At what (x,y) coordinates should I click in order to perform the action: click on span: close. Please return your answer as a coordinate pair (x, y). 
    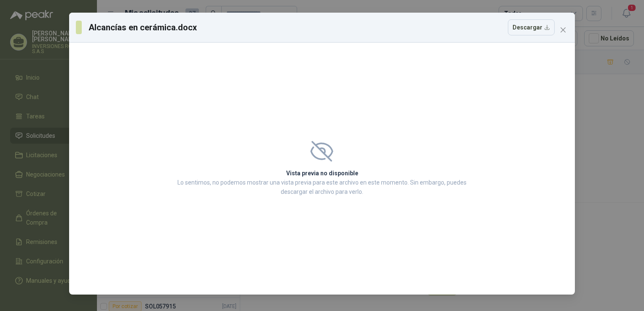
    Looking at the image, I should click on (563, 30).